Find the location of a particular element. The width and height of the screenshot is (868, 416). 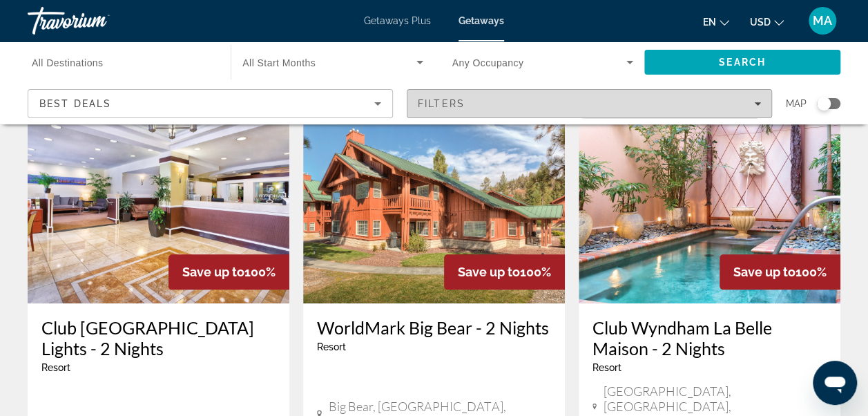

a: Travorium is located at coordinates (97, 20).